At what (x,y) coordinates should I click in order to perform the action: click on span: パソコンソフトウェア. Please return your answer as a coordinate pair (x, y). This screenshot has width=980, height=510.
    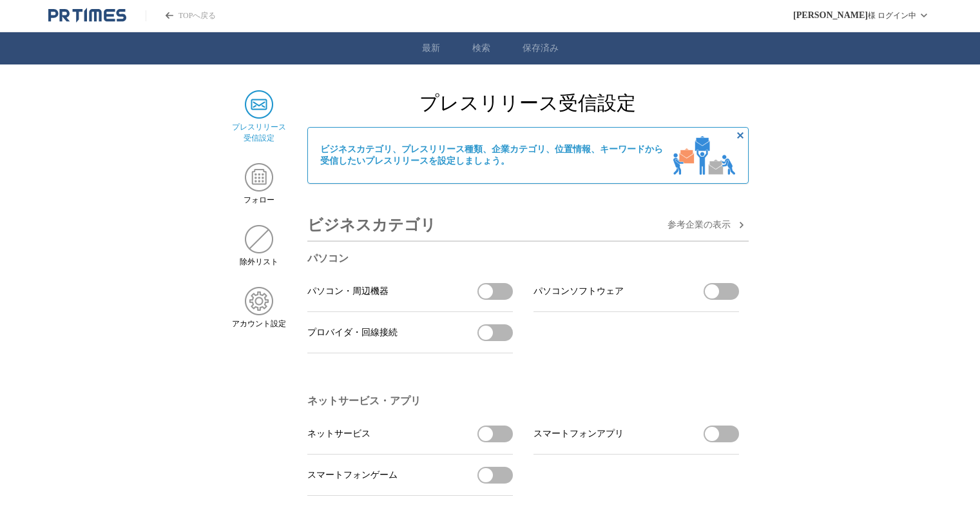
    Looking at the image, I should click on (578, 292).